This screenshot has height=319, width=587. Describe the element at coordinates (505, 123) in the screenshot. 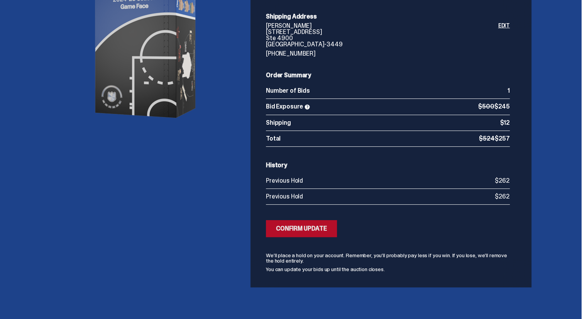

I see `p: $12` at that location.